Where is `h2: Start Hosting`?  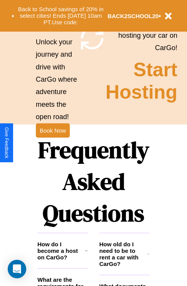 h2: Start Hosting is located at coordinates (141, 81).